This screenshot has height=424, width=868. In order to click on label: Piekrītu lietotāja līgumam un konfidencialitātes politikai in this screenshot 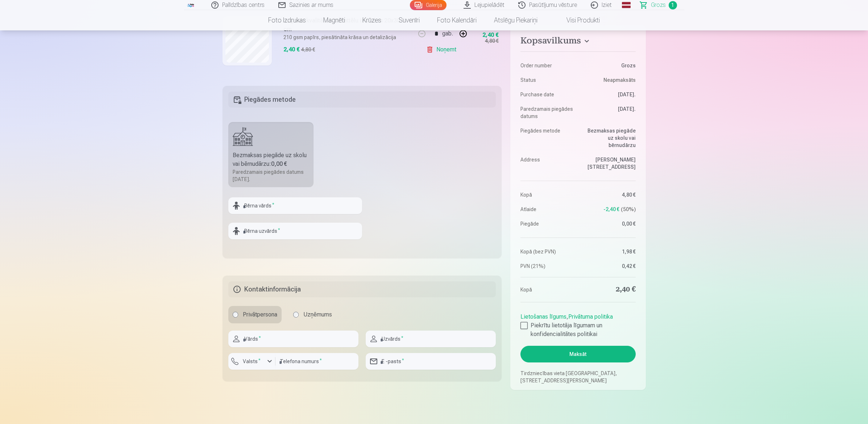, I will do `click(578, 330)`.